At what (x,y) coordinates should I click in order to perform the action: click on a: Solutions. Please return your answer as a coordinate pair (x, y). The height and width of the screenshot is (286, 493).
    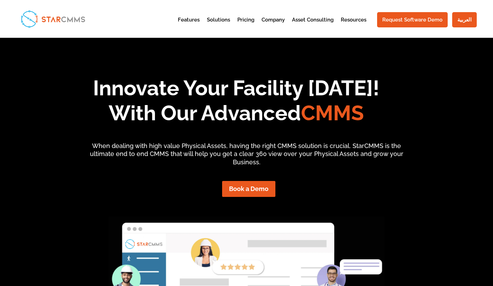
    Looking at the image, I should click on (219, 26).